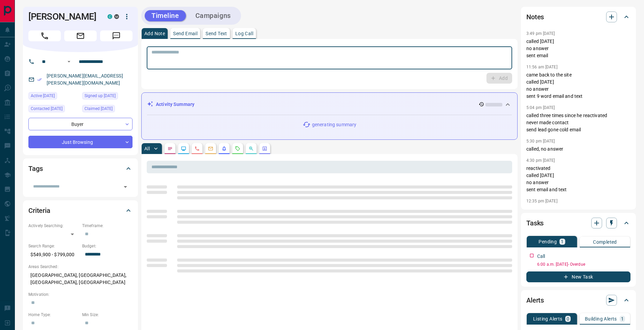 This screenshot has height=330, width=644. I want to click on p: Send Text, so click(217, 34).